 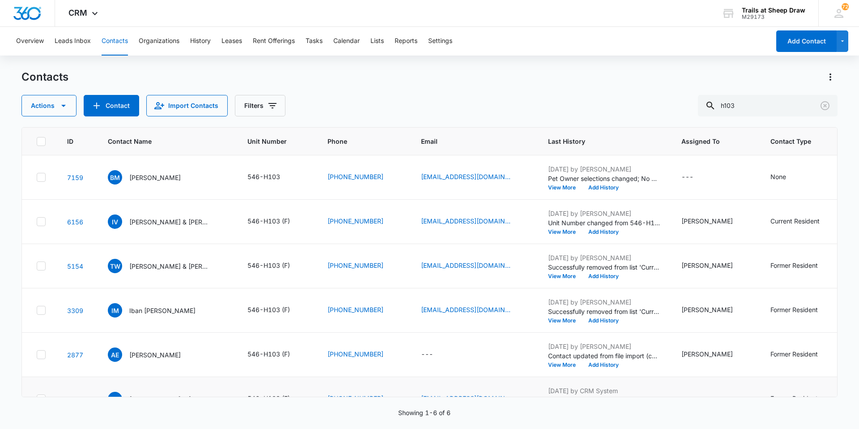 I want to click on div: notifications count, so click(x=845, y=7).